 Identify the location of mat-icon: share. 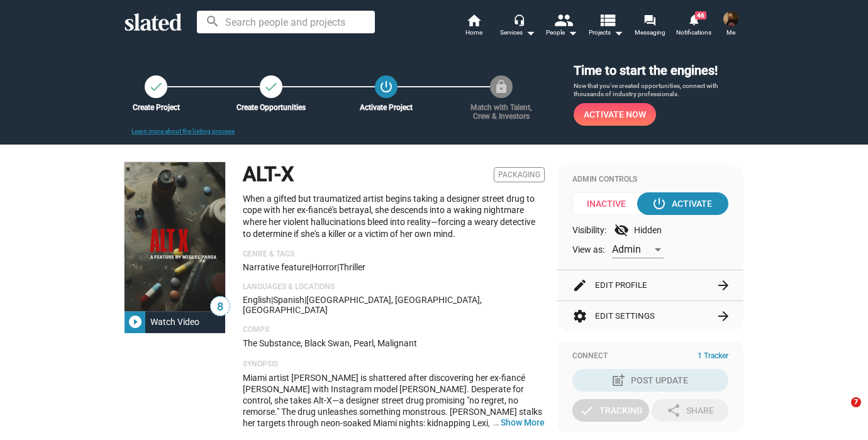
(673, 411).